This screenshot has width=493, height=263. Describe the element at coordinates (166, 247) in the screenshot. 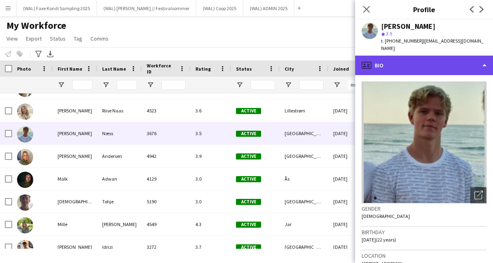

I see `div: 3272` at that location.